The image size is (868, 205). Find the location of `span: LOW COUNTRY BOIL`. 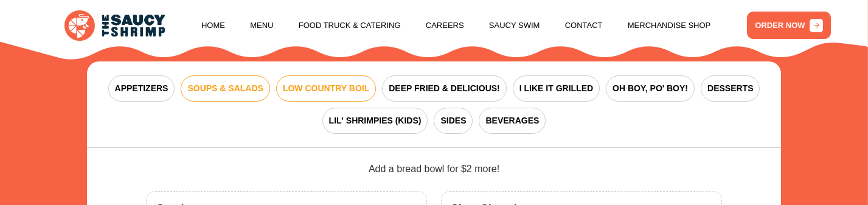

span: LOW COUNTRY BOIL is located at coordinates (326, 88).